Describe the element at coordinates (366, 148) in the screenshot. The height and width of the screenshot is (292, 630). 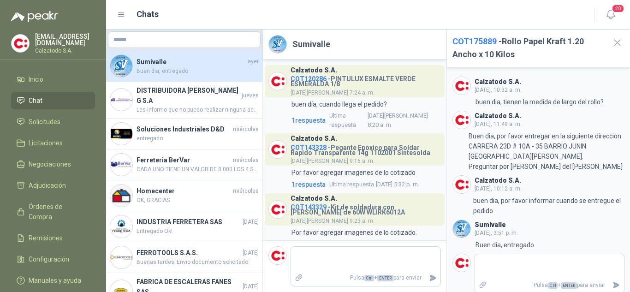
I see `h4: - Pegante Epoxico para Soldar Rapido Transparente 14g 1102001 Sintesolda` at that location.